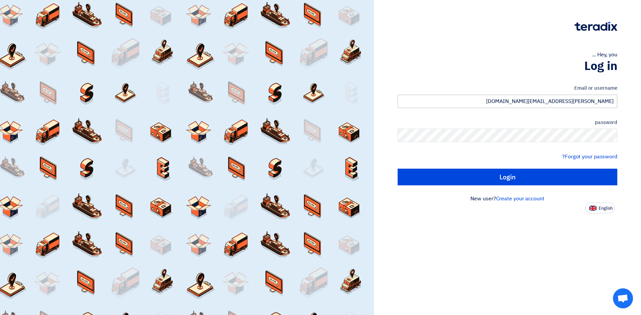 This screenshot has height=315, width=641. I want to click on font: English, so click(605, 208).